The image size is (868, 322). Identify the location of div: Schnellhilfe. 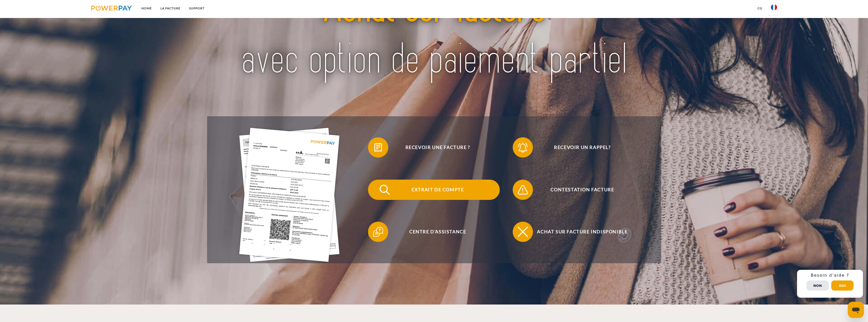
(830, 284).